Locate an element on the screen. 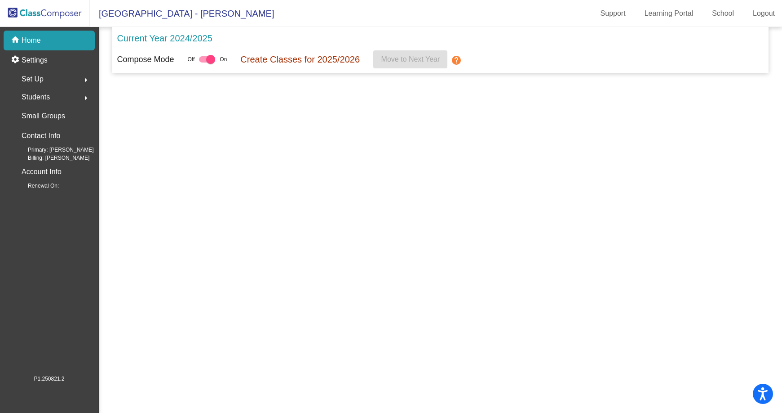 The image size is (782, 413). p: Contact Info is located at coordinates (41, 136).